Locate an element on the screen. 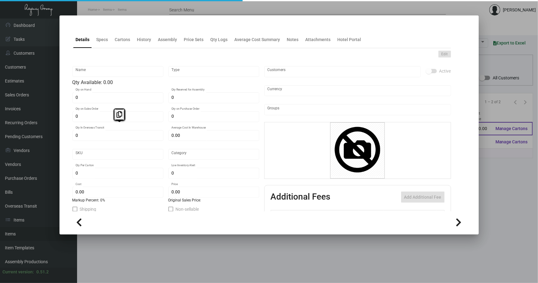 The width and height of the screenshot is (538, 283). div: Details is located at coordinates (83, 39).